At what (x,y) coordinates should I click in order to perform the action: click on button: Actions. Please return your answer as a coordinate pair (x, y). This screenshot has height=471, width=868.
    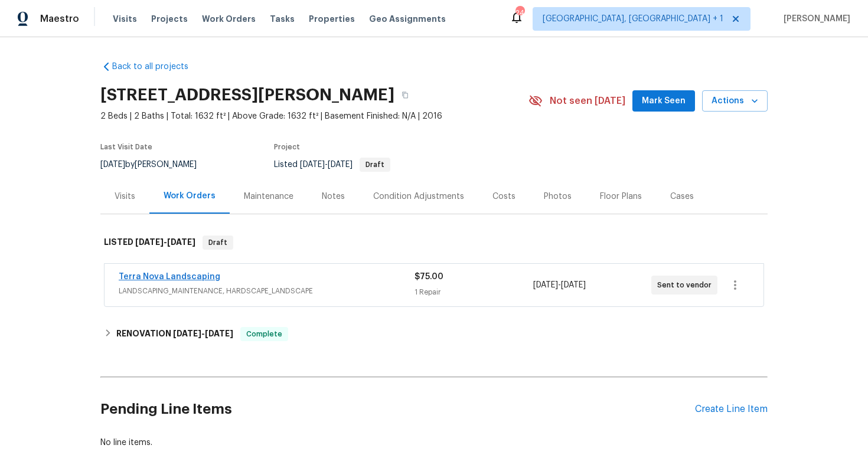
    Looking at the image, I should click on (734, 101).